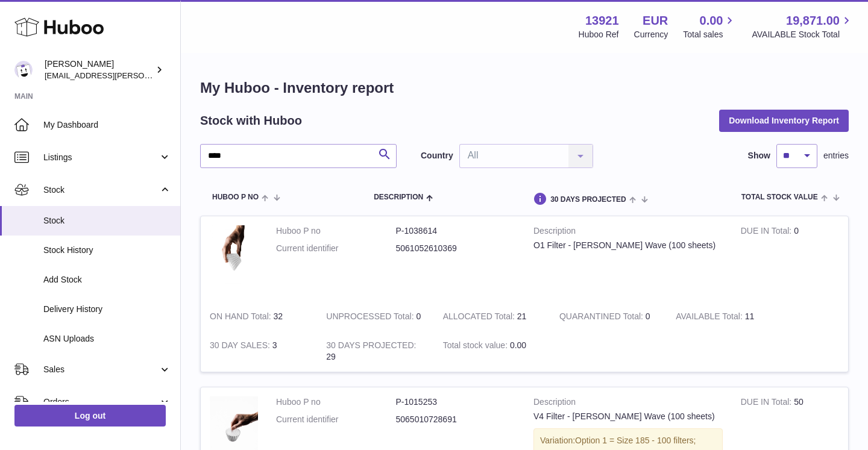  What do you see at coordinates (235, 197) in the screenshot?
I see `span: Huboo P no` at bounding box center [235, 197].